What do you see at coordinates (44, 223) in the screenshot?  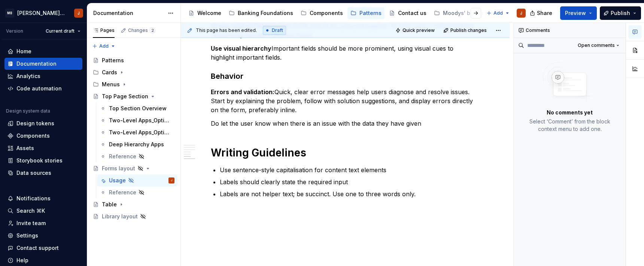 I see `a: Invite team` at bounding box center [44, 223].